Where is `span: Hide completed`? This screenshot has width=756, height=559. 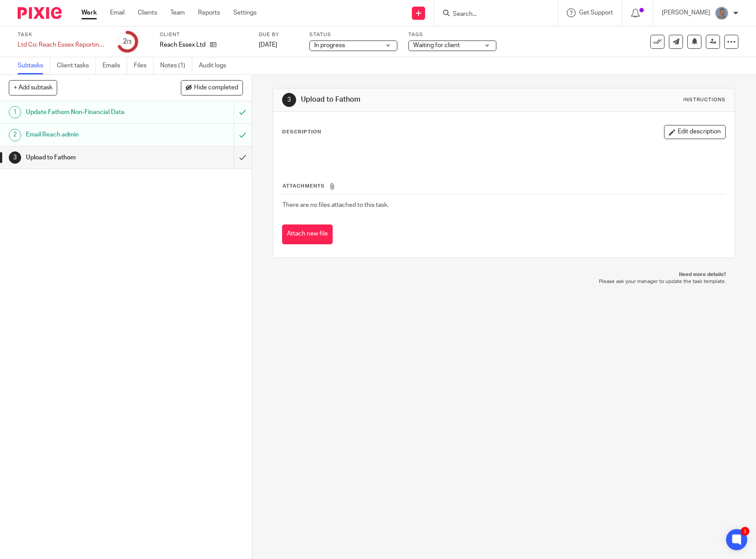
span: Hide completed is located at coordinates (216, 88).